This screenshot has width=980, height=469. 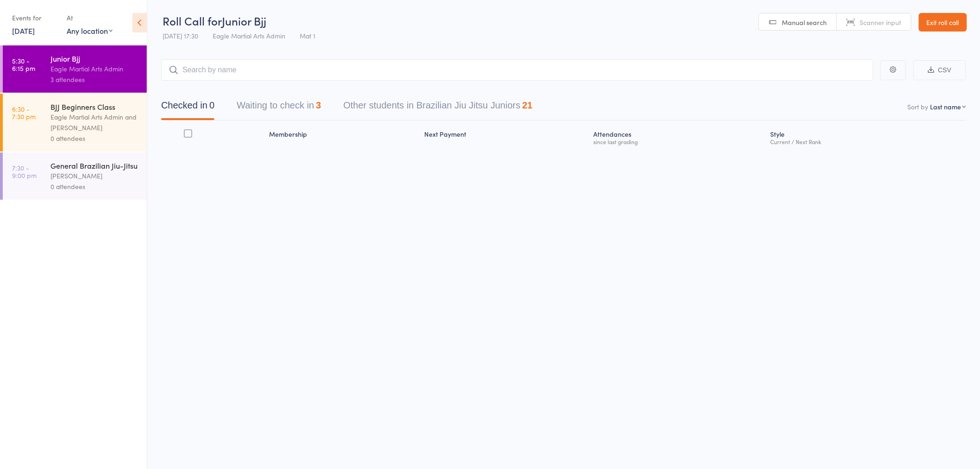 What do you see at coordinates (438, 108) in the screenshot?
I see `button: Other students in Brazilian Jiu Jitsu Juniors21` at bounding box center [438, 108].